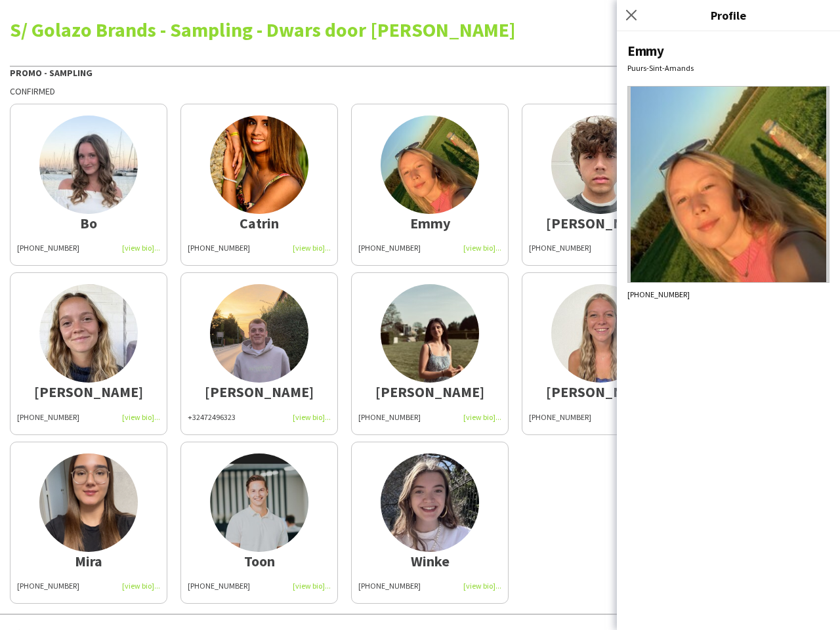 This screenshot has width=840, height=630. I want to click on div: Promo - Sampling, so click(420, 72).